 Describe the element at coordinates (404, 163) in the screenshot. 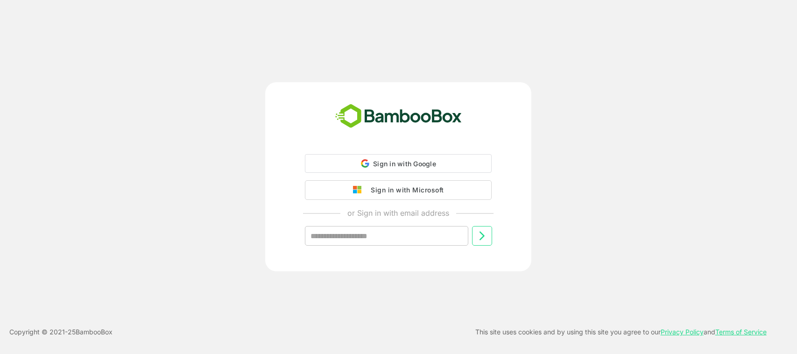

I see `span: Sign in with Google` at that location.